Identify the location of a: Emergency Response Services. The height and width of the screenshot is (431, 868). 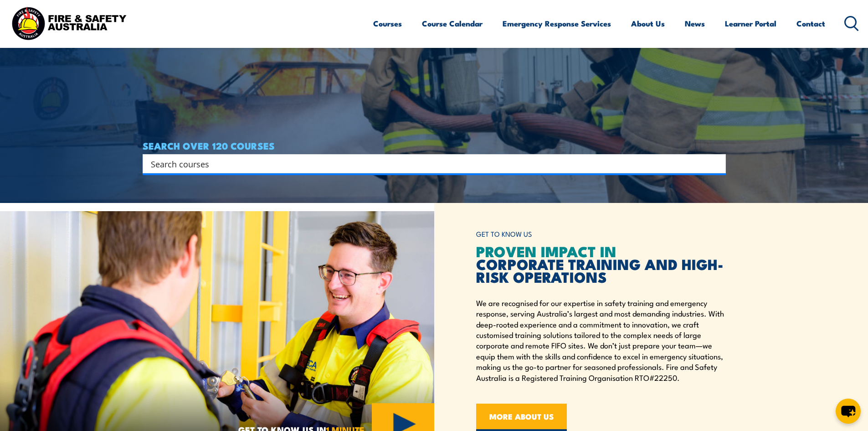
(557, 23).